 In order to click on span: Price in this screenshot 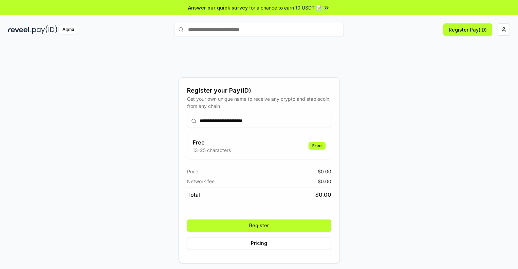, I will do `click(193, 172)`.